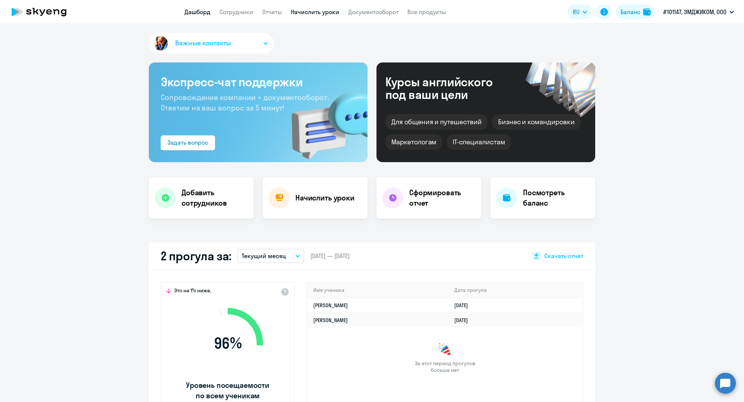 Image resolution: width=744 pixels, height=402 pixels. Describe the element at coordinates (211, 43) in the screenshot. I see `button: Важные контакты` at that location.